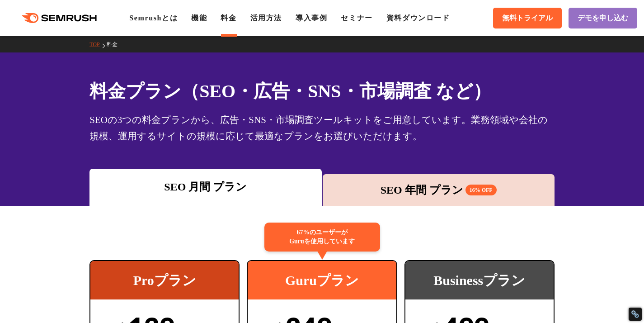  Describe the element at coordinates (322, 91) in the screenshot. I see `h1: 料金プラン（SEO・広告・SNS・市場調査 など）` at that location.